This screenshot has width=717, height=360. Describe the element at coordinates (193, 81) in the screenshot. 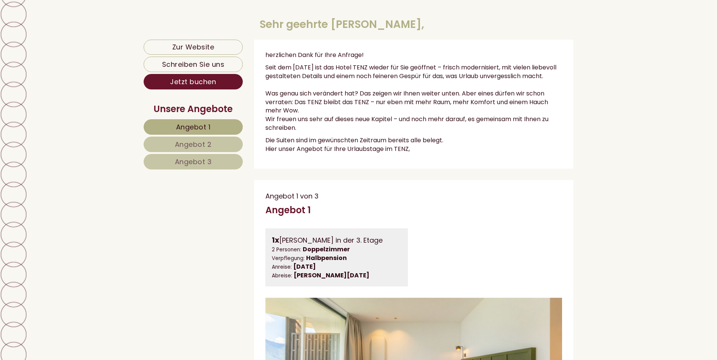

I see `a: Jetzt buchen` at that location.